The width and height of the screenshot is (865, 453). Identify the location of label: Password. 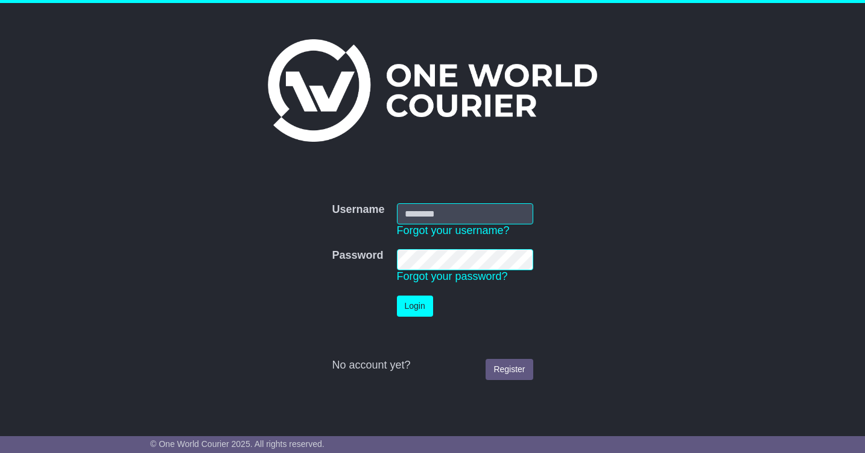
(357, 256).